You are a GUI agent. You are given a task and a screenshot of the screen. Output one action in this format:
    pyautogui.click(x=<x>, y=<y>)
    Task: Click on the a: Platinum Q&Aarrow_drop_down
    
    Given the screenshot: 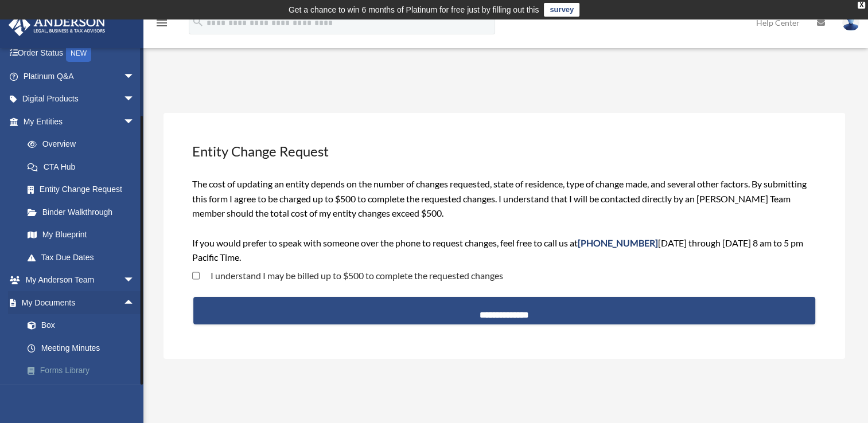 What is the action you would take?
    pyautogui.click(x=80, y=76)
    